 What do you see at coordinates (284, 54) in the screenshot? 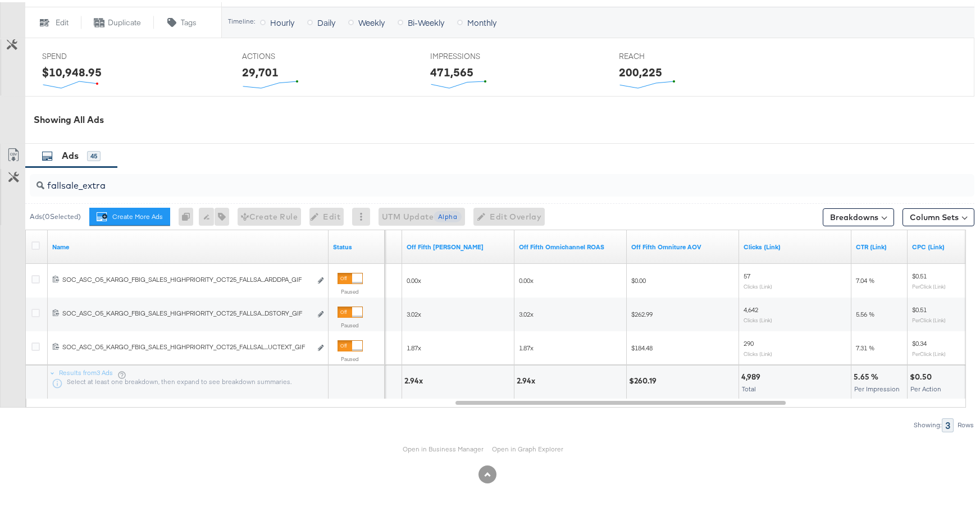
I see `span: ACTIONS` at bounding box center [284, 54].